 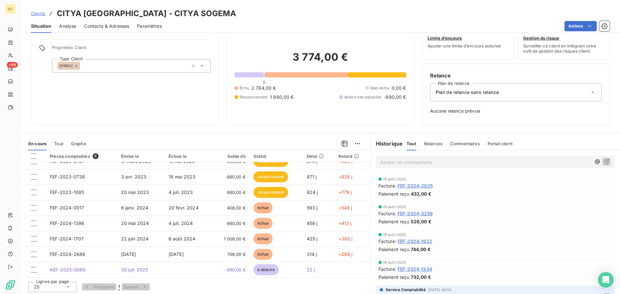 What do you see at coordinates (282, 97) in the screenshot?
I see `span: 1 980,00 €` at bounding box center [282, 97].